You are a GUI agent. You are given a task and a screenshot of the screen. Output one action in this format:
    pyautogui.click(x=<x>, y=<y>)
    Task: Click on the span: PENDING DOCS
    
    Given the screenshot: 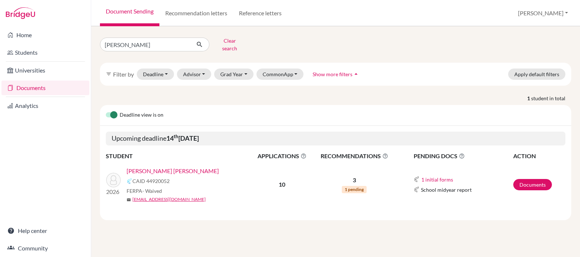 What is the action you would take?
    pyautogui.click(x=463, y=156)
    